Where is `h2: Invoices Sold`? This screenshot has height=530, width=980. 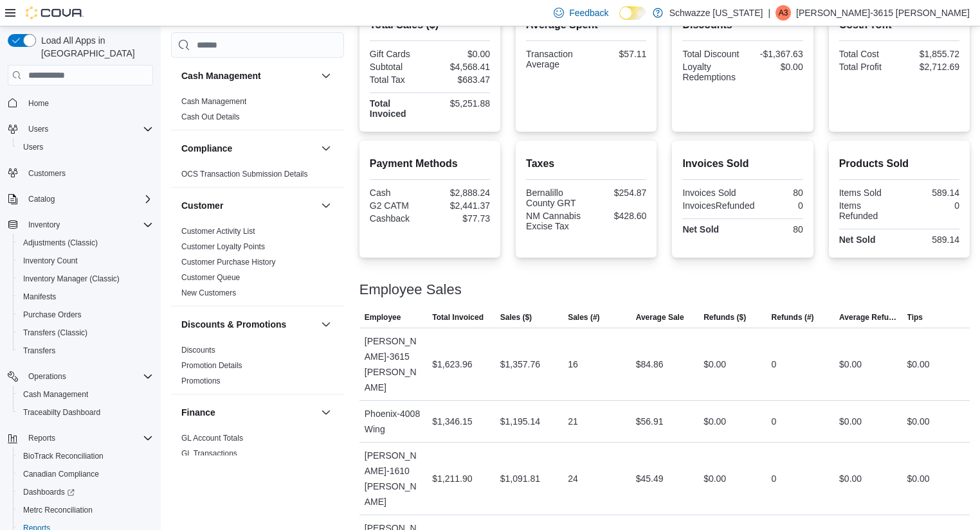 h2: Invoices Sold is located at coordinates (742, 164).